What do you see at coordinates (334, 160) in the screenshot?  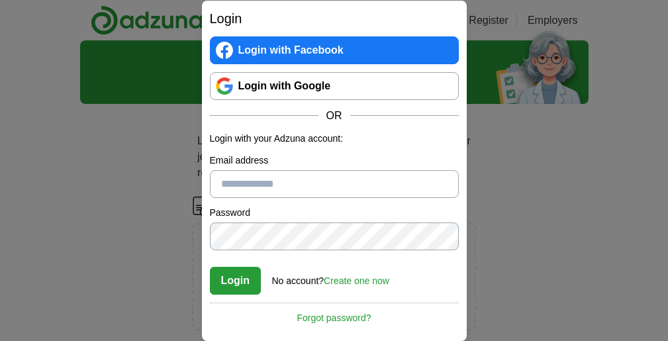 I see `label: Email address` at bounding box center [334, 160].